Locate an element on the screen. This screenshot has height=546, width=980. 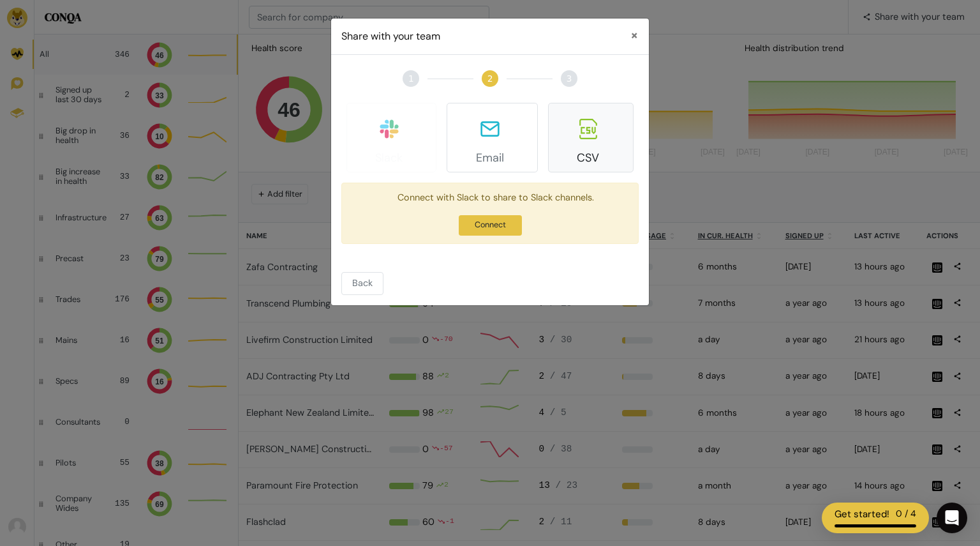
button: Back is located at coordinates (363, 284).